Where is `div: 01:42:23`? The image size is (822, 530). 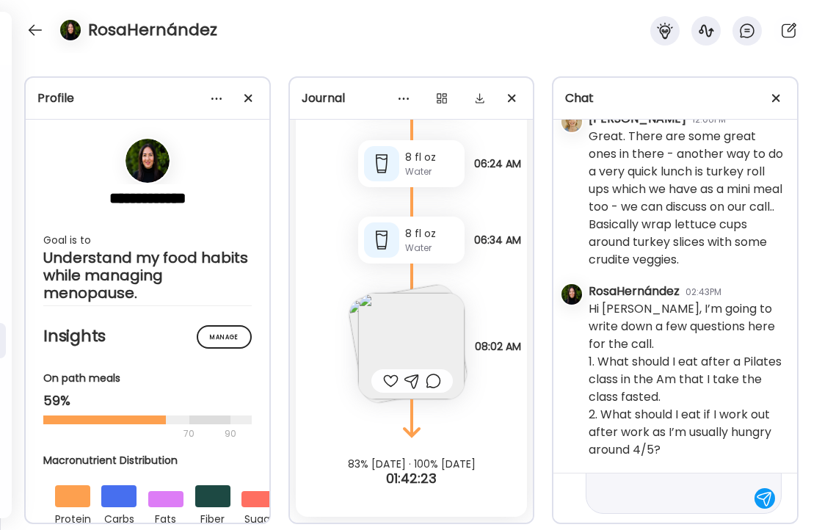
div: 01:42:23 is located at coordinates (412, 478).